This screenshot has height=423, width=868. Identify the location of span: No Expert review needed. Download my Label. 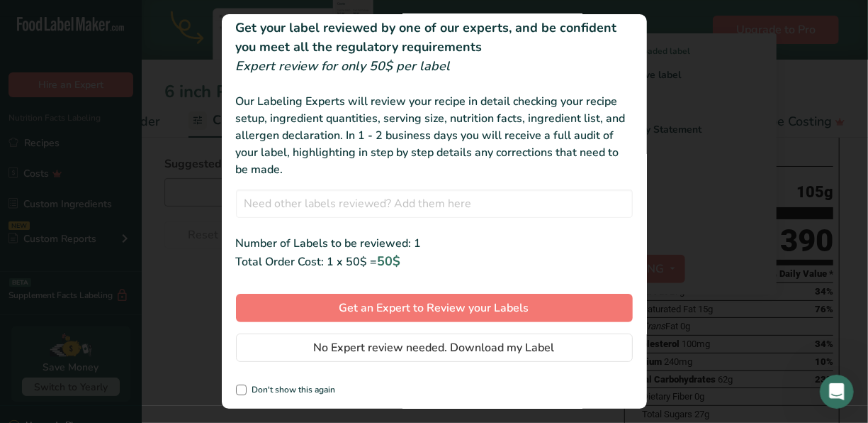
(434, 348).